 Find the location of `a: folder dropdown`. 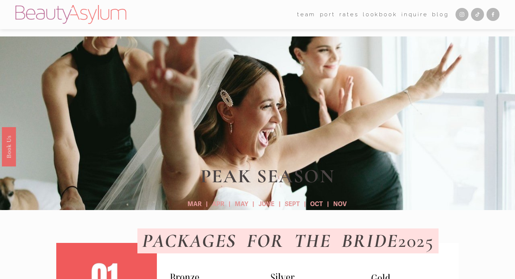

a: folder dropdown is located at coordinates (306, 14).